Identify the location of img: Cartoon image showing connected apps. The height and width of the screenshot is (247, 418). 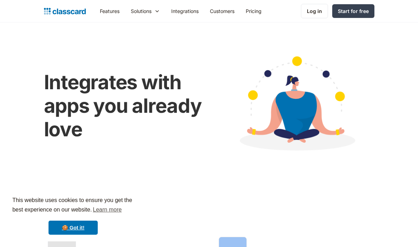
(296, 105).